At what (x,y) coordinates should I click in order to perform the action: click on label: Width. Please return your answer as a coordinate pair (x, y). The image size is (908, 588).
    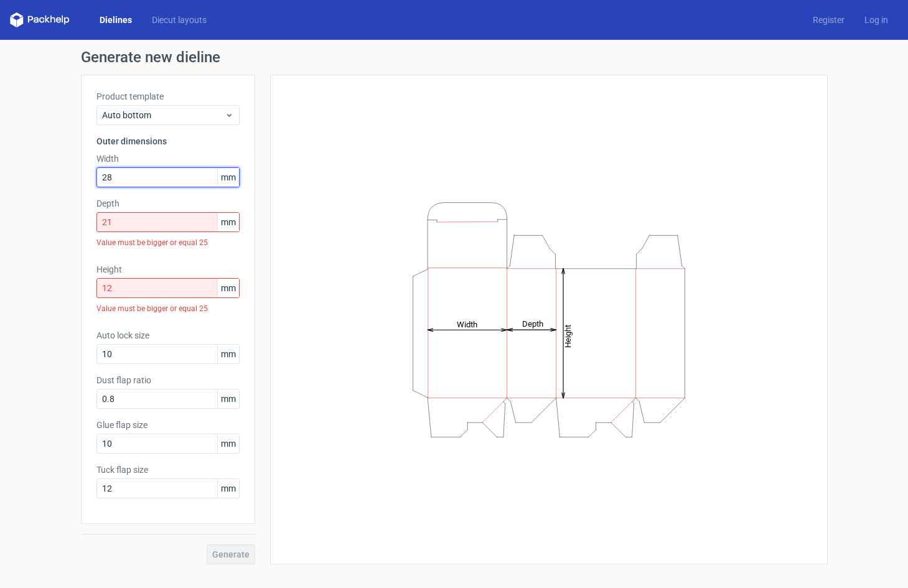
    Looking at the image, I should click on (168, 158).